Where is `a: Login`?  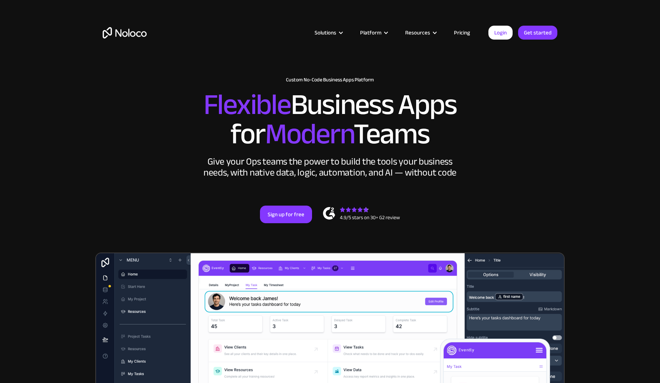
a: Login is located at coordinates (501, 33).